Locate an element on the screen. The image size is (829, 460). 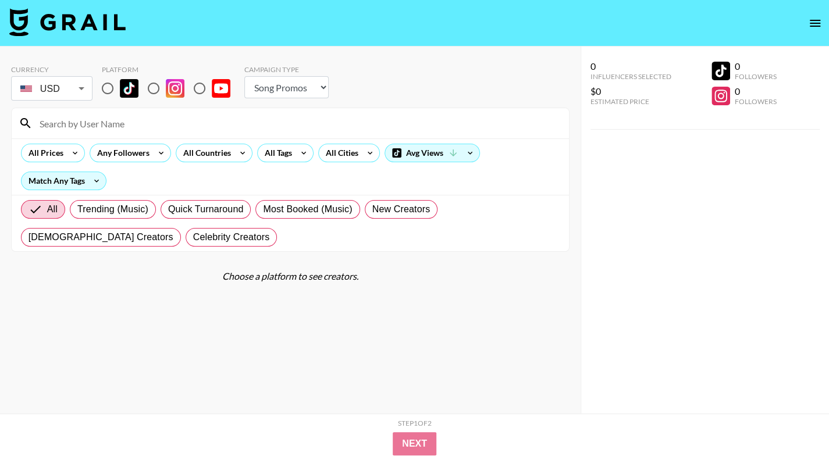
div: All Cities is located at coordinates (340, 153).